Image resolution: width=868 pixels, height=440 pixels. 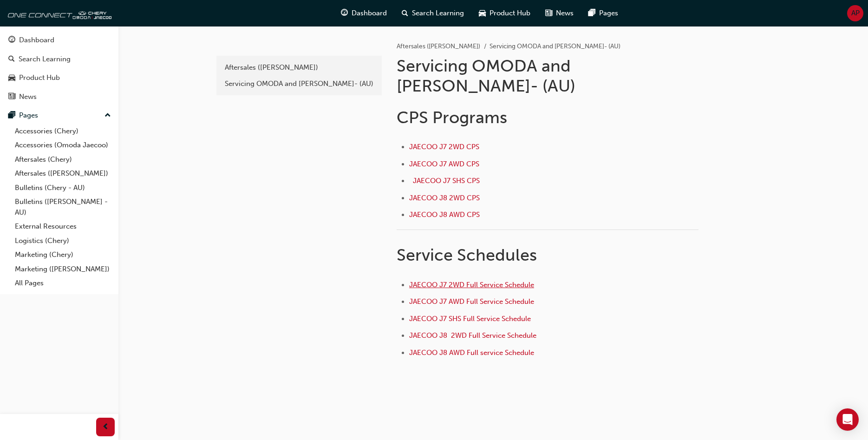 I want to click on span: up-icon, so click(x=108, y=116).